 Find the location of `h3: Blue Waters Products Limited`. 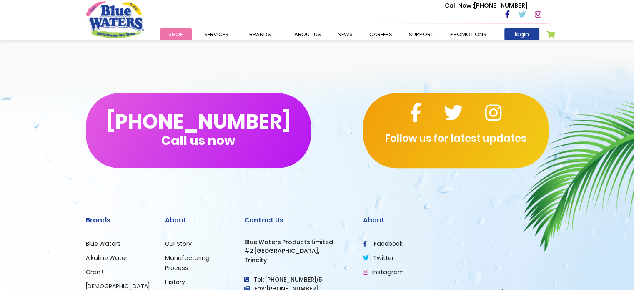

h3: Blue Waters Products Limited is located at coordinates (297, 242).